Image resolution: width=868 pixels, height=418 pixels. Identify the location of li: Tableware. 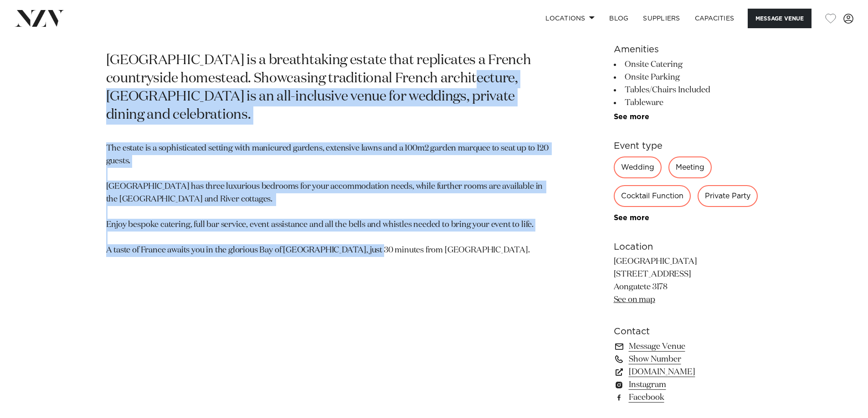
(688, 103).